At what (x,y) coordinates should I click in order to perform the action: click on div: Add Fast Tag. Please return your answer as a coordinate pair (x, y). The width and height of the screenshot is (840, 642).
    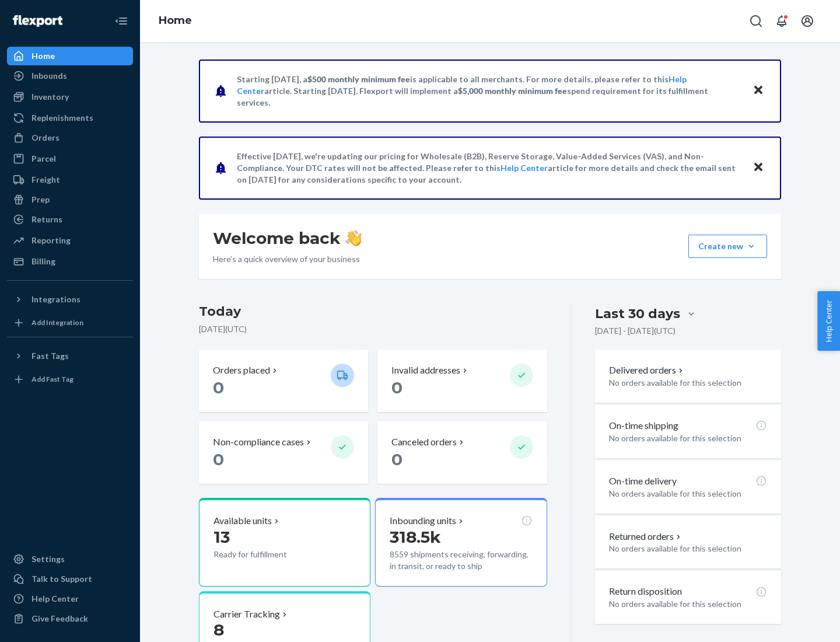
    Looking at the image, I should click on (53, 378).